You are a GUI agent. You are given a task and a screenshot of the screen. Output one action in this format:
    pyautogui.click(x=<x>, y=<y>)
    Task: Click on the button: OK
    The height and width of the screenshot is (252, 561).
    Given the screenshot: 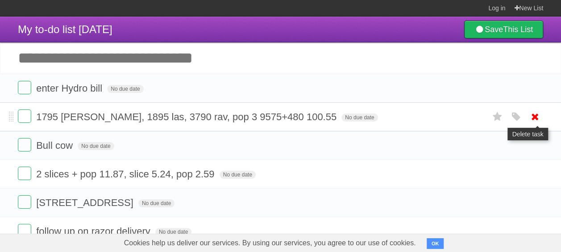 What is the action you would take?
    pyautogui.click(x=435, y=243)
    